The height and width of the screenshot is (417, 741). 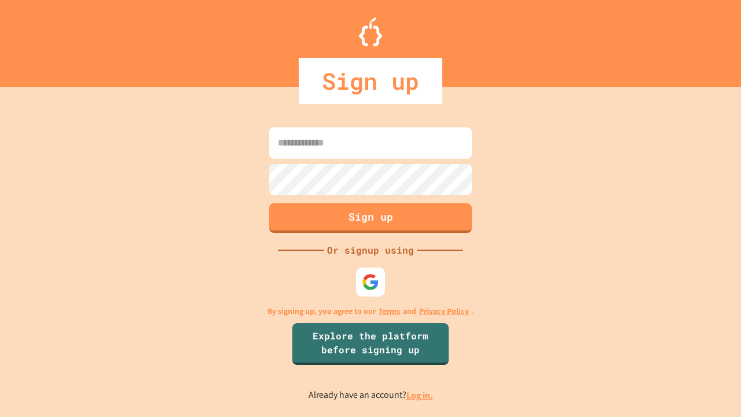 What do you see at coordinates (370, 282) in the screenshot?
I see `img: google-icon.svg` at bounding box center [370, 282].